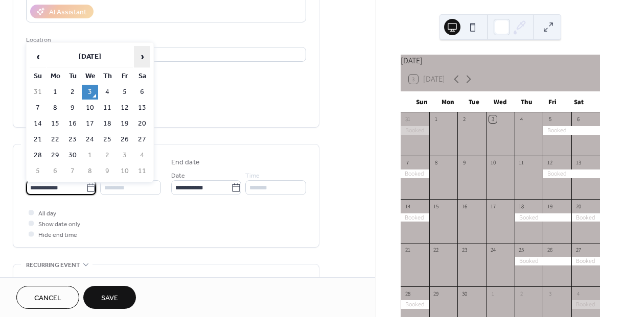 The height and width of the screenshot is (317, 625). I want to click on div: 22, so click(436, 250).